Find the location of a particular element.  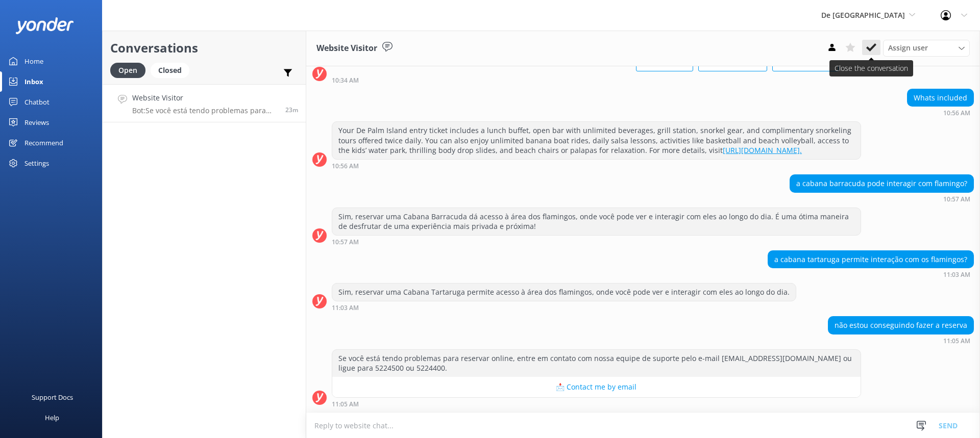

div: Assign User is located at coordinates (926, 48).